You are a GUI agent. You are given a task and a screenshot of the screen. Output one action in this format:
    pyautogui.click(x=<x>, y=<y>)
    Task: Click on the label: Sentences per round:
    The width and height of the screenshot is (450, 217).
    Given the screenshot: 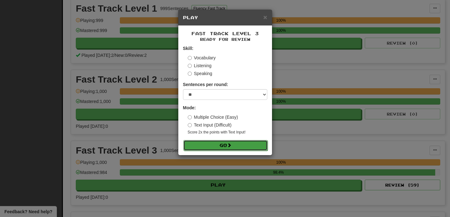 What is the action you would take?
    pyautogui.click(x=206, y=85)
    